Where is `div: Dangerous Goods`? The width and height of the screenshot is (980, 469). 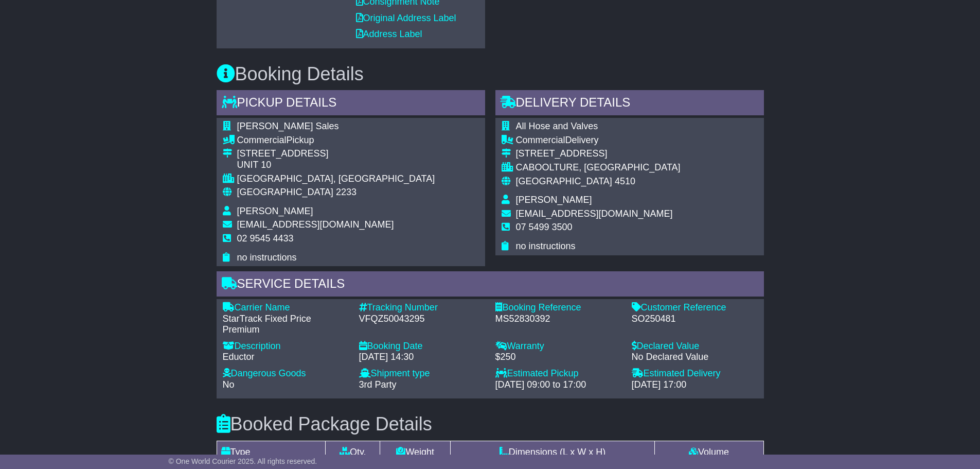
div: Dangerous Goods is located at coordinates (286, 374).